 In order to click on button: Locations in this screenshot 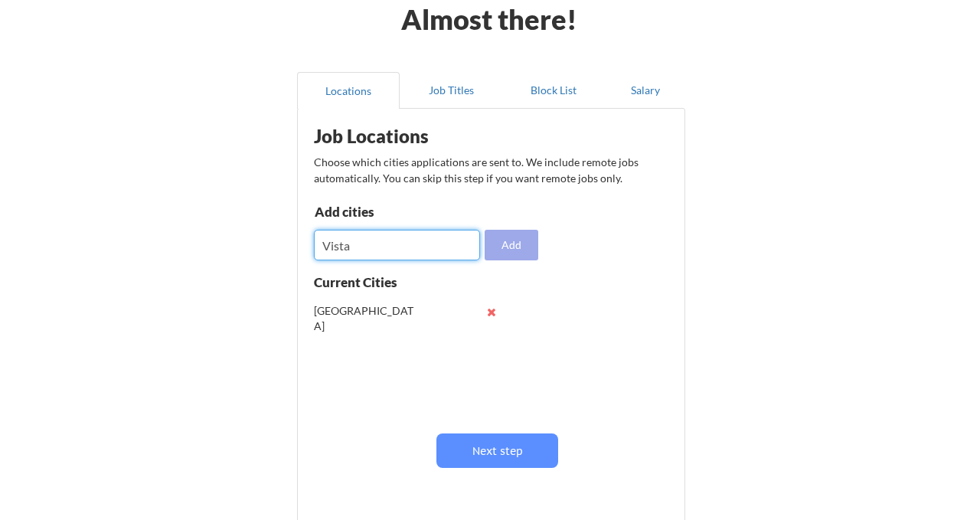, I will do `click(348, 90)`.